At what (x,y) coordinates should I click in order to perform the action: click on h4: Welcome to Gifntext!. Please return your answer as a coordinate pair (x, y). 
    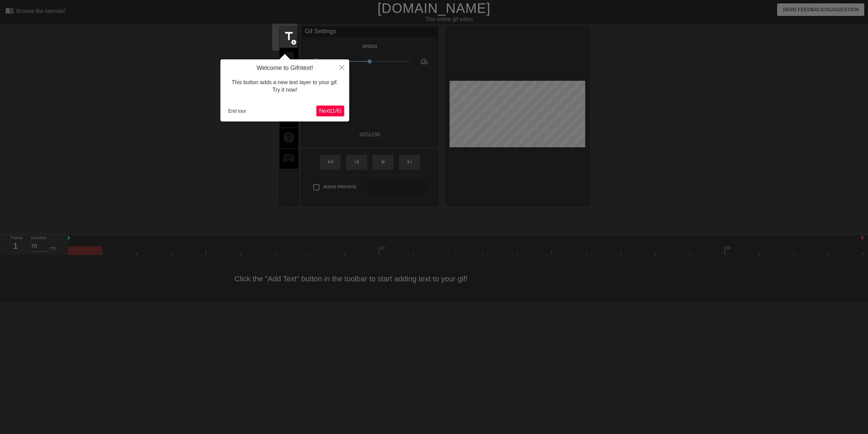
    Looking at the image, I should click on (285, 68).